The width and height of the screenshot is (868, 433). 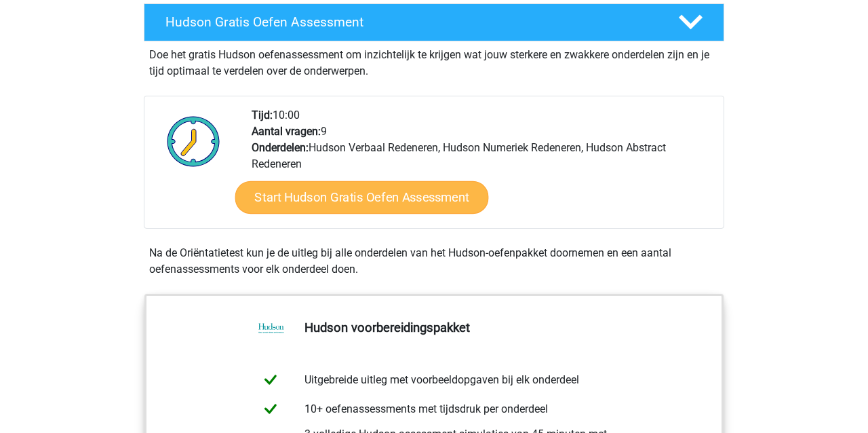 What do you see at coordinates (411, 22) in the screenshot?
I see `h4: Hudson Gratis Oefen Assessment` at bounding box center [411, 22].